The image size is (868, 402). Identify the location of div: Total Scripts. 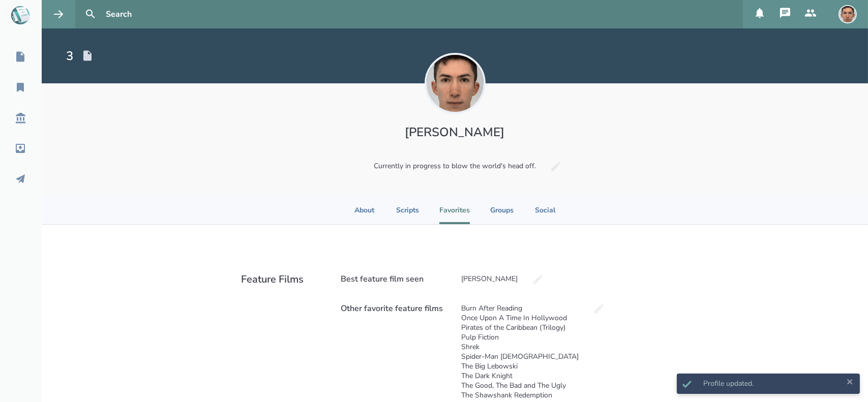
(80, 56).